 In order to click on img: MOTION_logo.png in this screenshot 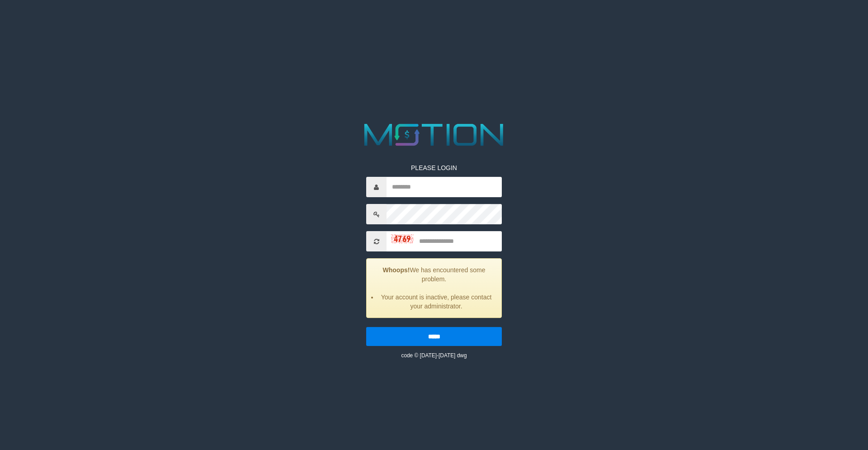, I will do `click(434, 135)`.